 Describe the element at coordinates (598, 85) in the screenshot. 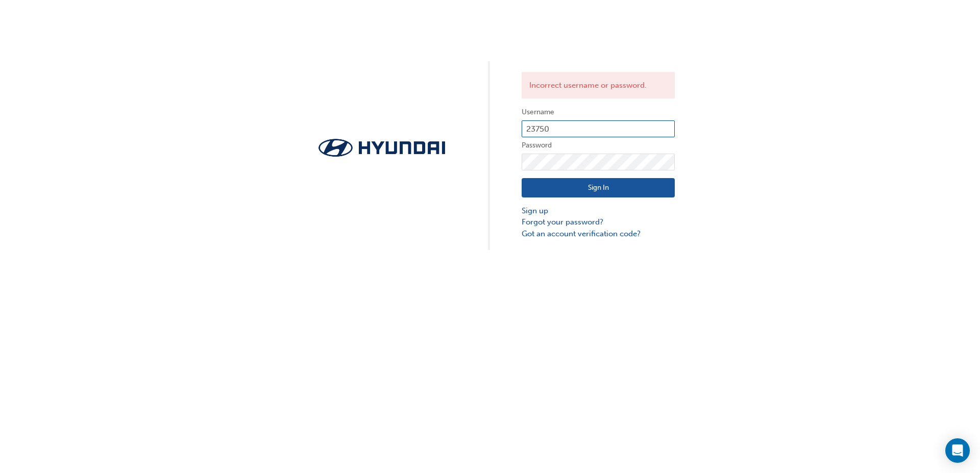

I see `div: Incorrect username or password.` at that location.